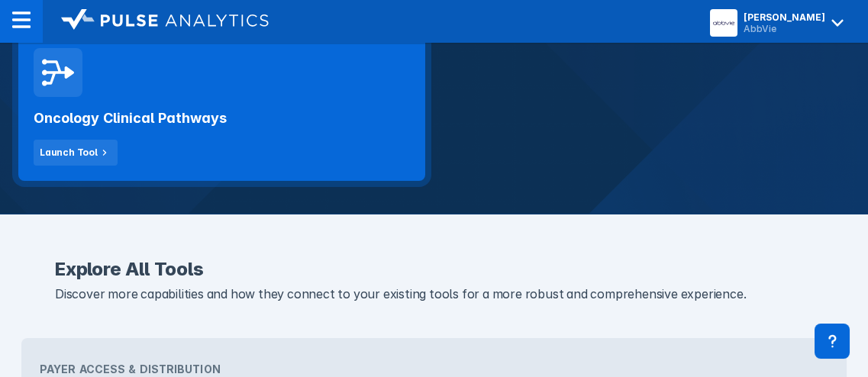 Image resolution: width=868 pixels, height=377 pixels. I want to click on img: menu--horizontal.svg, so click(22, 20).